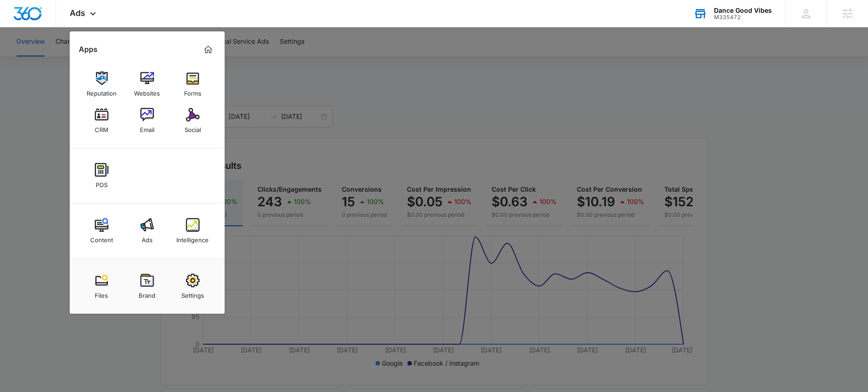 This screenshot has width=868, height=392. What do you see at coordinates (102, 231) in the screenshot?
I see `a: Content` at bounding box center [102, 231].